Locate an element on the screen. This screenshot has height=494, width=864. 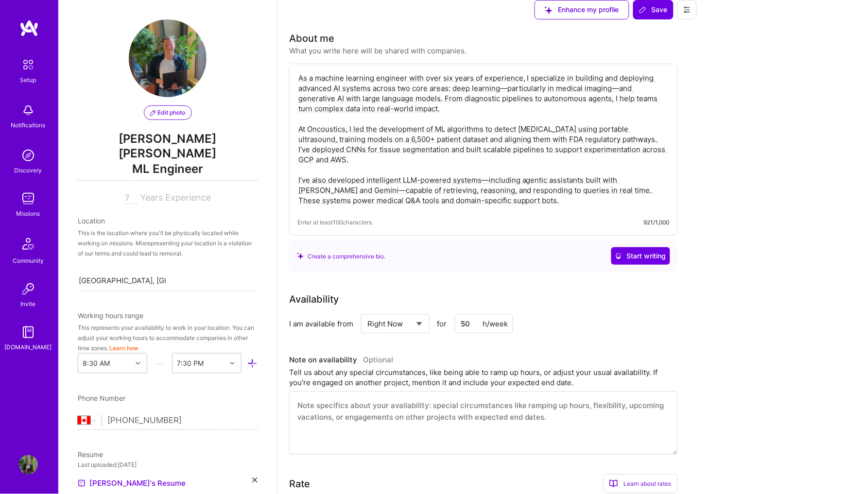
div: 7:30 PM is located at coordinates (190, 363).